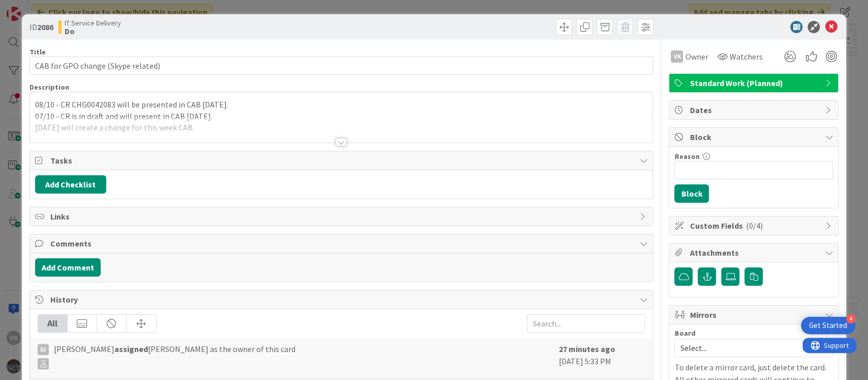 Image resolution: width=868 pixels, height=380 pixels. Describe the element at coordinates (755, 137) in the screenshot. I see `span: Block` at that location.